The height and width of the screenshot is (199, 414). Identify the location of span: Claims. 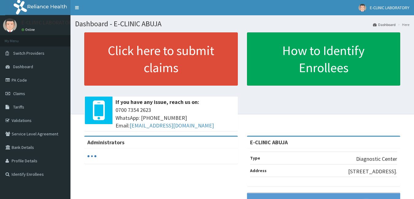
(19, 94).